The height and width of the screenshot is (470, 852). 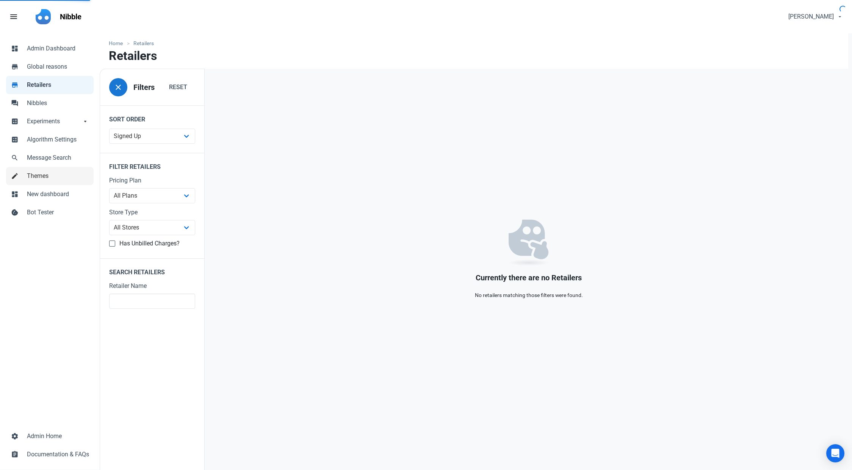 I want to click on label: Pricing Plan, so click(x=152, y=180).